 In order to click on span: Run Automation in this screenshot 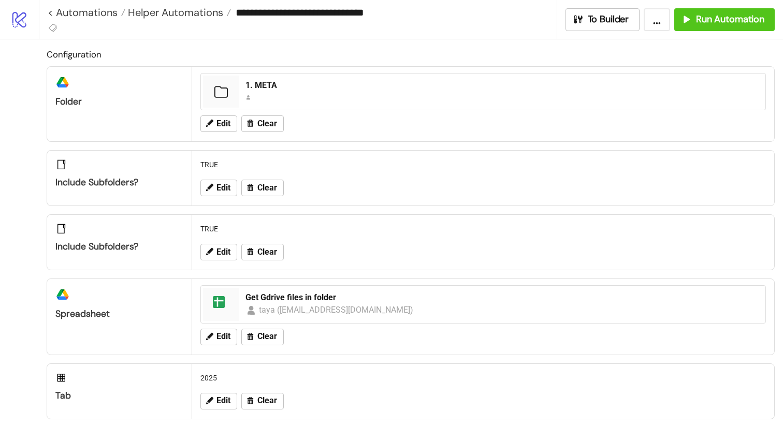, I will do `click(730, 19)`.